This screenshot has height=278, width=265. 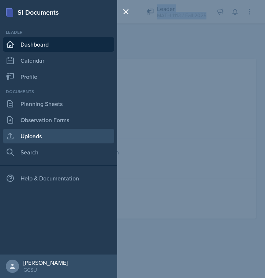 What do you see at coordinates (59, 120) in the screenshot?
I see `a: Observation Forms` at bounding box center [59, 120].